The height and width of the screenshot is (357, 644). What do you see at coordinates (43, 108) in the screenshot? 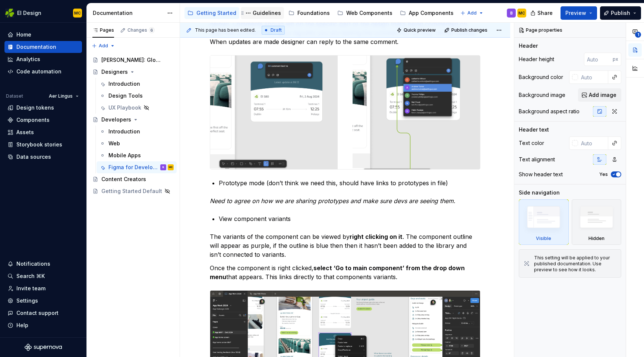
I see `a: Design tokens` at bounding box center [43, 108].